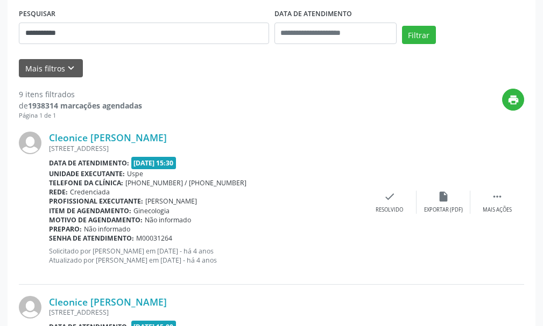 The width and height of the screenshot is (543, 326). What do you see at coordinates (512, 99) in the screenshot?
I see `button: print` at bounding box center [512, 99].